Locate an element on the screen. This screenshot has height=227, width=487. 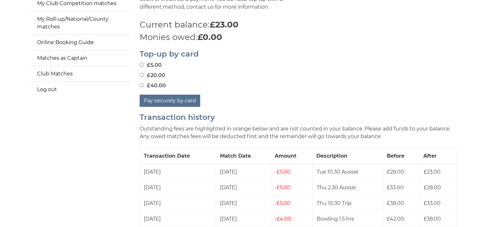
a: Online Booking Guide is located at coordinates (80, 43).